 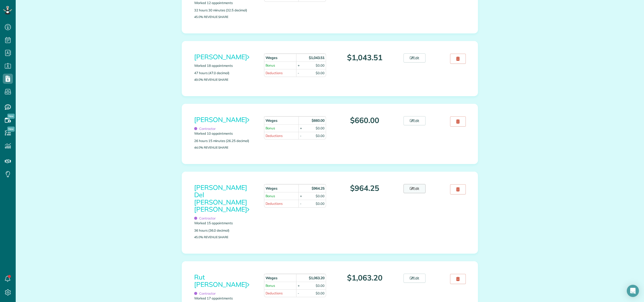 What do you see at coordinates (225, 133) in the screenshot?
I see `p: Worked 10 appointments` at bounding box center [225, 133].